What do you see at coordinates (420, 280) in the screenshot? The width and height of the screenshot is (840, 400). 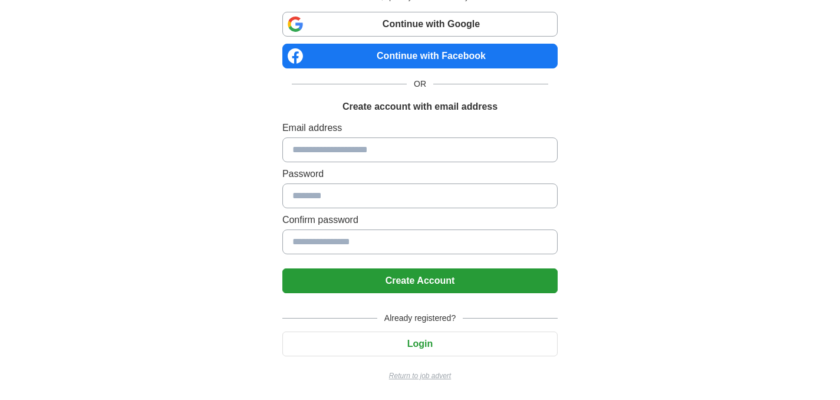 I see `button: Create Account` at bounding box center [420, 280].